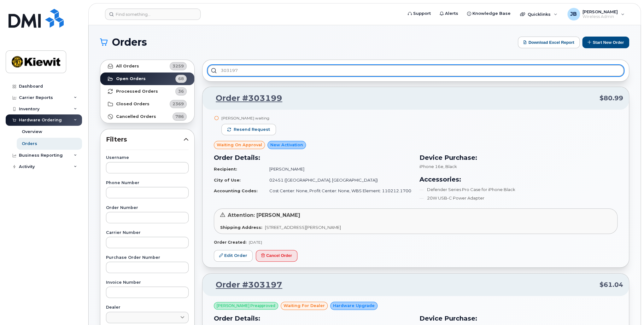  Describe the element at coordinates (519, 198) in the screenshot. I see `li: 20W USB-C Power Adapter` at that location.